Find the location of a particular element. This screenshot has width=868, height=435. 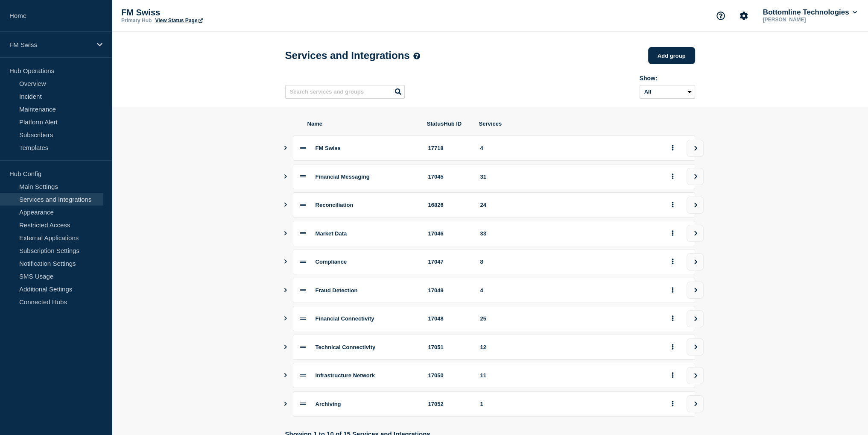

span: Services is located at coordinates (568, 124).